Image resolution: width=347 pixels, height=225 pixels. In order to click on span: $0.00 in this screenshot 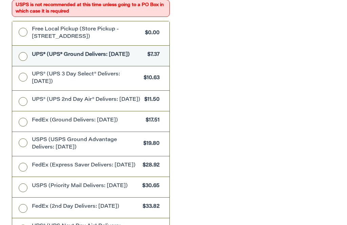, I will do `click(150, 33)`.